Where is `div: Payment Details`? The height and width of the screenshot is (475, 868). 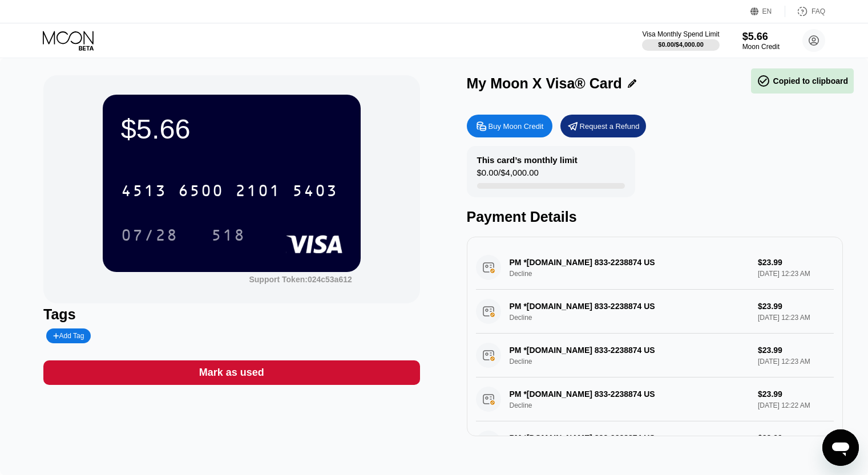
div: Payment Details is located at coordinates (655, 216).